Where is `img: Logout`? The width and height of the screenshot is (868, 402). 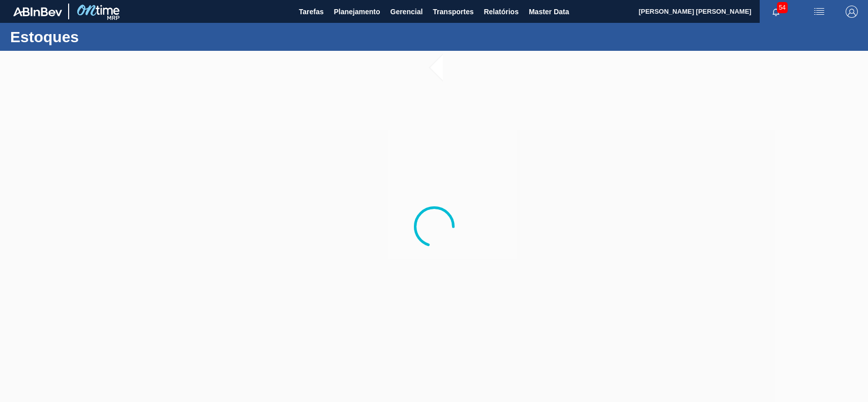
img: Logout is located at coordinates (851, 12).